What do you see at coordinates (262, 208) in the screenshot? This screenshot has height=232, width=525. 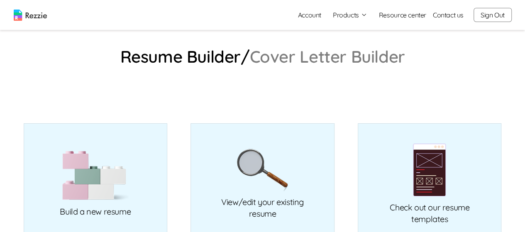 I see `p: View/edit your existing resume` at bounding box center [262, 208].